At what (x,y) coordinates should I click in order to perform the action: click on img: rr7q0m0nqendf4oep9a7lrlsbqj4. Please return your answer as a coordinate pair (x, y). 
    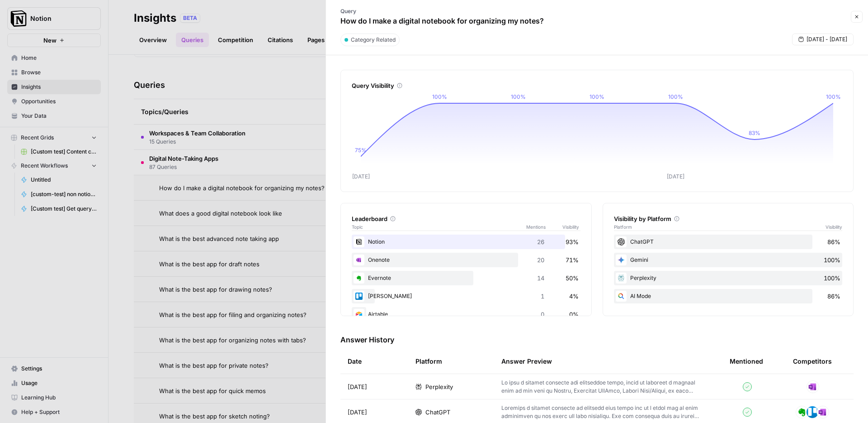
    Looking at the image, I should click on (359, 314).